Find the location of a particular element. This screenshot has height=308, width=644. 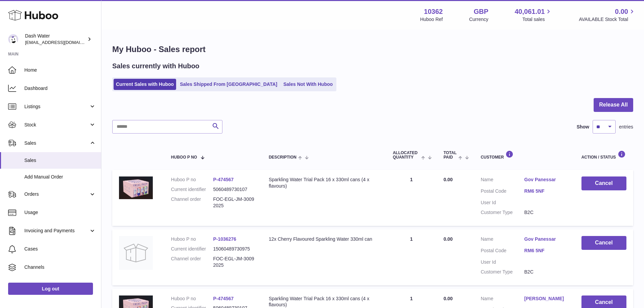

span: Dashboard is located at coordinates (60, 88).